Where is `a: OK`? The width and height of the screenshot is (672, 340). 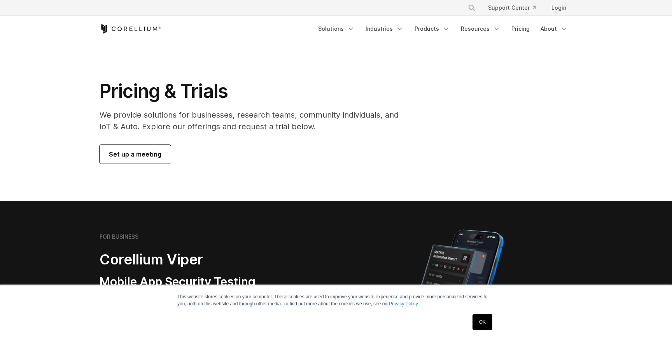 a: OK is located at coordinates (482, 322).